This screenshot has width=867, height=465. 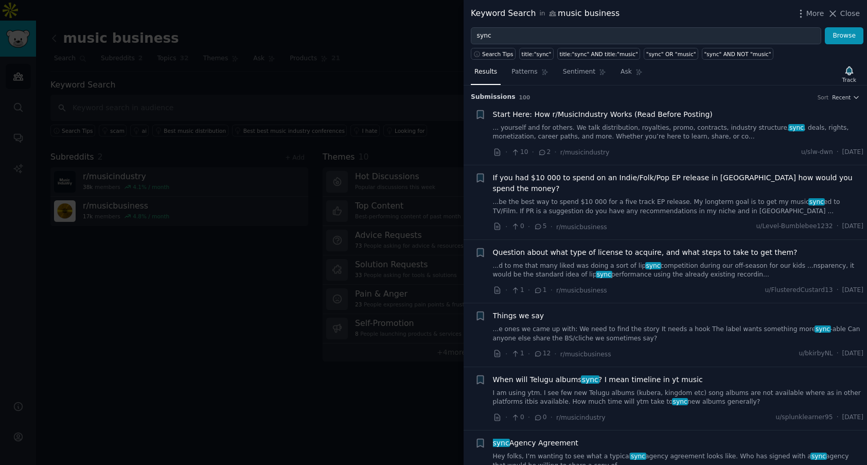 I want to click on span: 5, so click(x=540, y=226).